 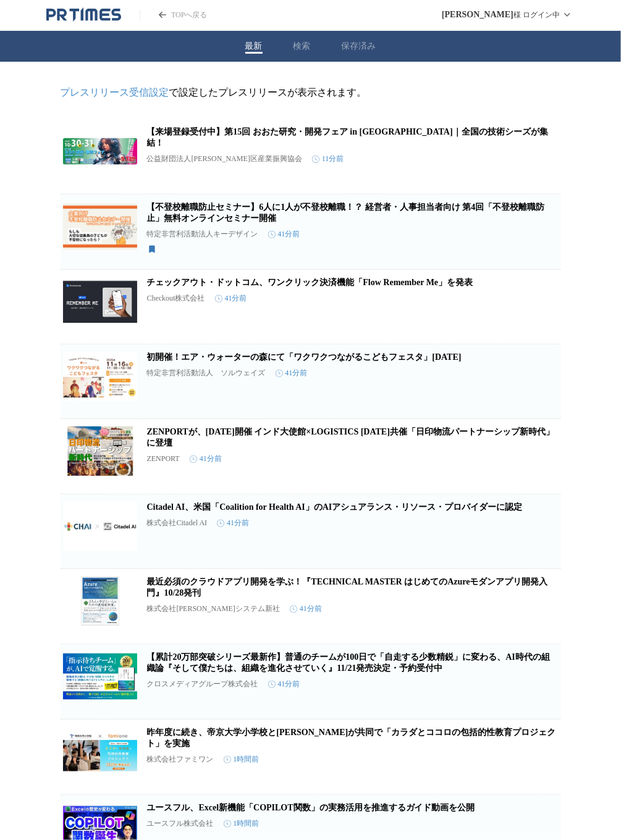 What do you see at coordinates (310, 92) in the screenshot?
I see `p: で設定したプレスリリースが表示されます。` at bounding box center [310, 92].